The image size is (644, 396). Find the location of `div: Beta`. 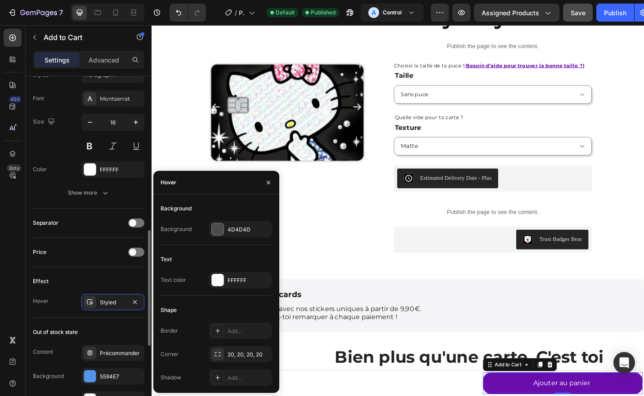

div: Beta is located at coordinates (14, 168).